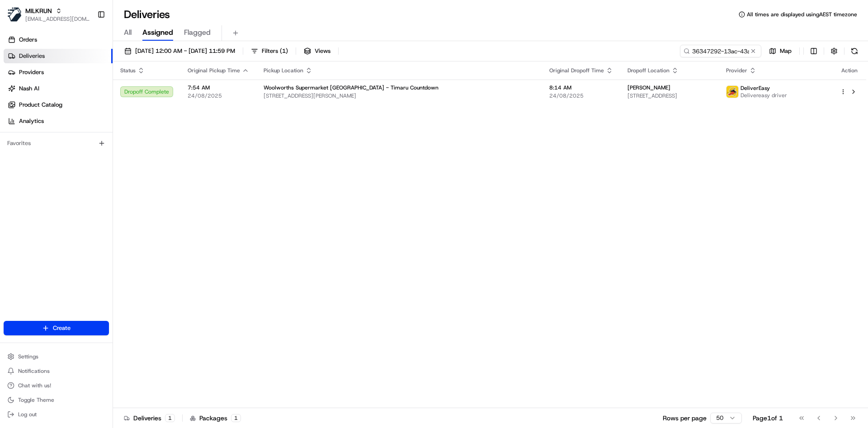 This screenshot has width=868, height=428. Describe the element at coordinates (31, 72) in the screenshot. I see `span: Providers` at that location.